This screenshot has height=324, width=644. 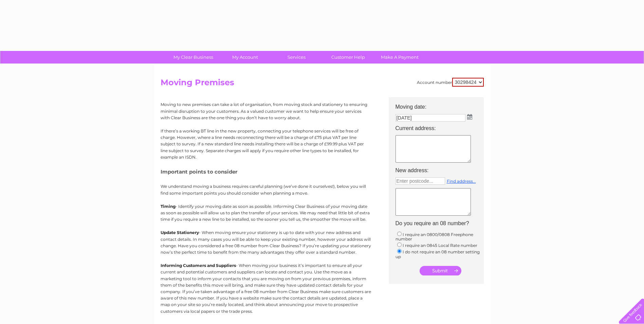 What do you see at coordinates (348, 57) in the screenshot?
I see `a: Customer Help` at bounding box center [348, 57].